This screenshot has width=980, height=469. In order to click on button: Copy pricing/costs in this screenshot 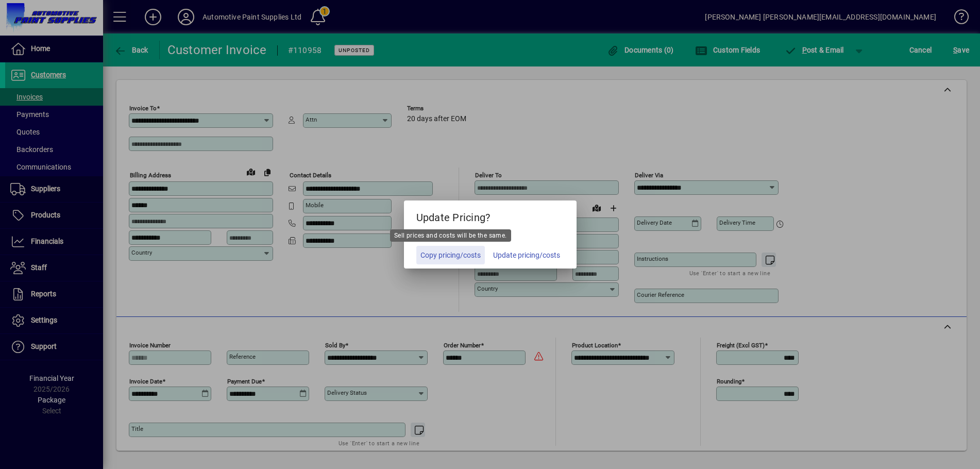, I will do `click(451, 255)`.